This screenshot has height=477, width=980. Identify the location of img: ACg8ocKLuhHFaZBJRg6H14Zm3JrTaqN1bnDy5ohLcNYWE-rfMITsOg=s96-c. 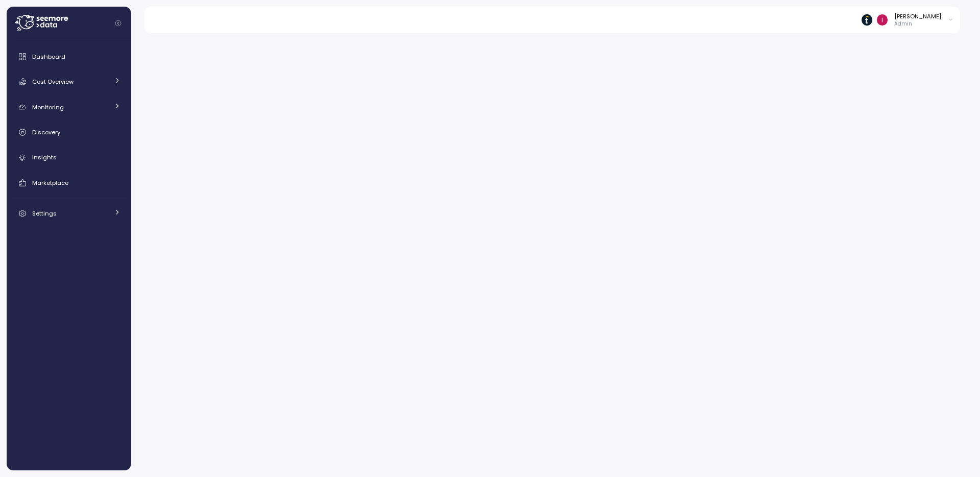
(882, 19).